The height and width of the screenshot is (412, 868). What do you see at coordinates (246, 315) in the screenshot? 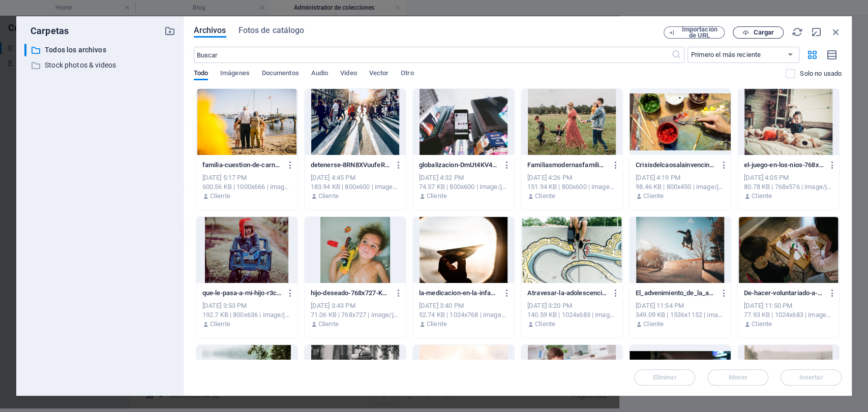
I see `div: 192.7 KB | 800x636 | image/jpeg` at bounding box center [246, 315].